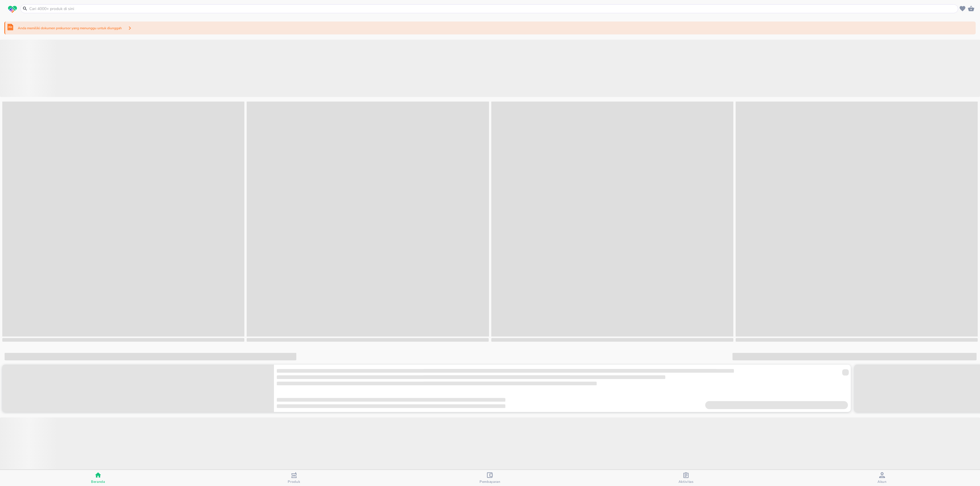  What do you see at coordinates (493, 9) in the screenshot?
I see `input: Cari 4000+ produk di sini` at bounding box center [493, 9].